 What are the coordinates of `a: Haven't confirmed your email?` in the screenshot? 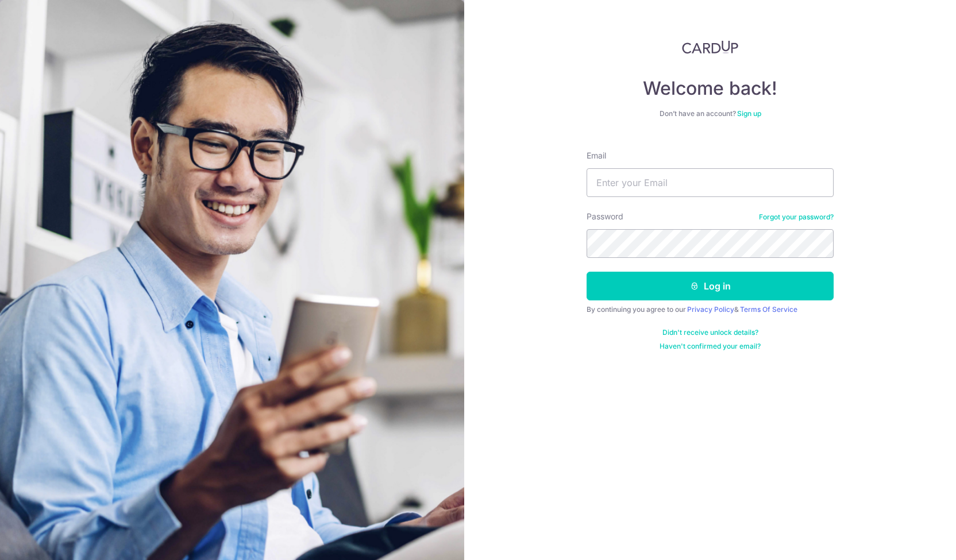 It's located at (710, 346).